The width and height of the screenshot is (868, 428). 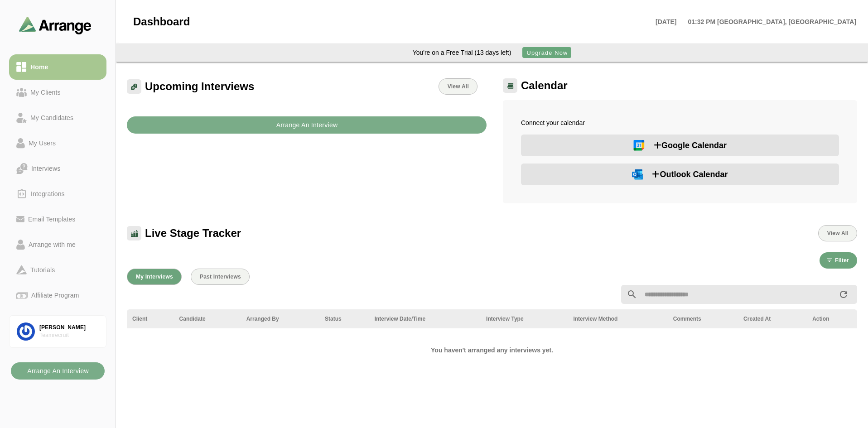 I want to click on span: Upcoming Interviews, so click(x=199, y=86).